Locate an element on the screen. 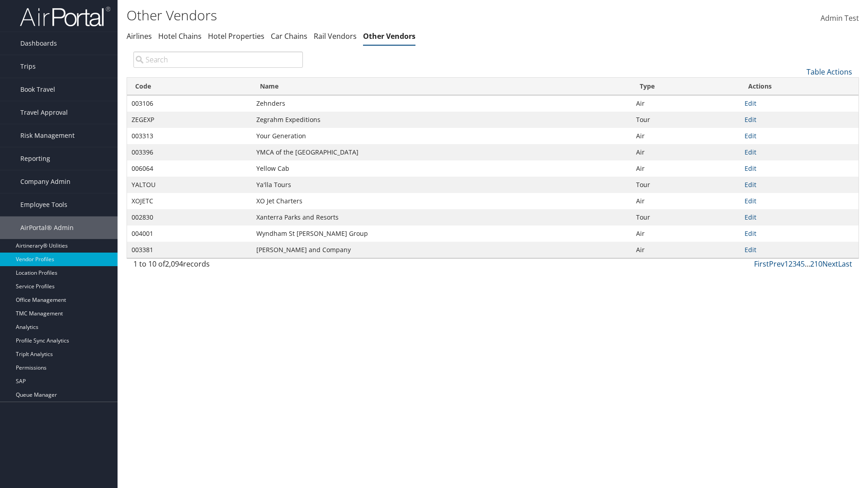  span: Reporting is located at coordinates (35, 159).